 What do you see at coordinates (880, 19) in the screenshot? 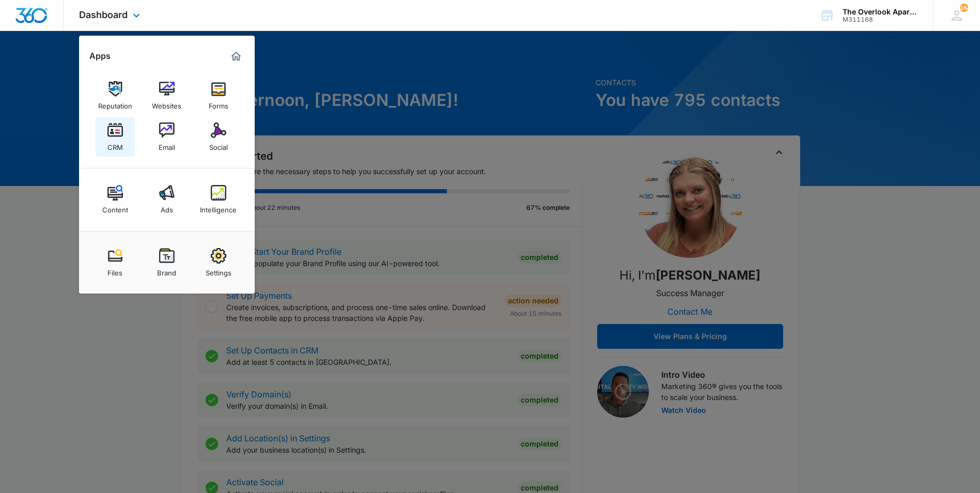
I see `div: account id` at bounding box center [880, 19].